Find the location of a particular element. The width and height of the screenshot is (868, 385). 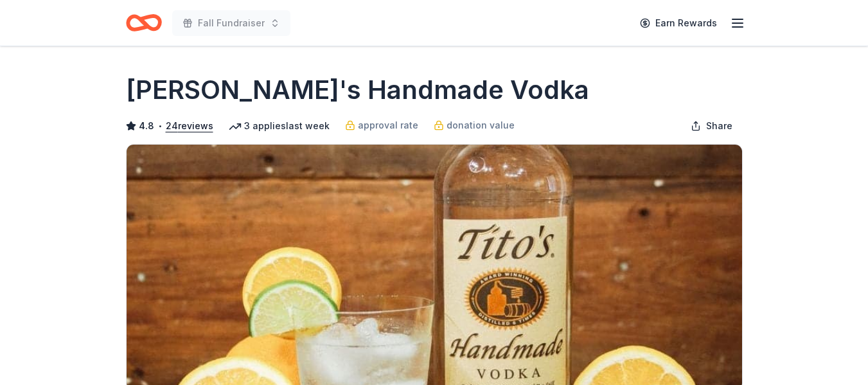

a: approval rate is located at coordinates (381, 126).